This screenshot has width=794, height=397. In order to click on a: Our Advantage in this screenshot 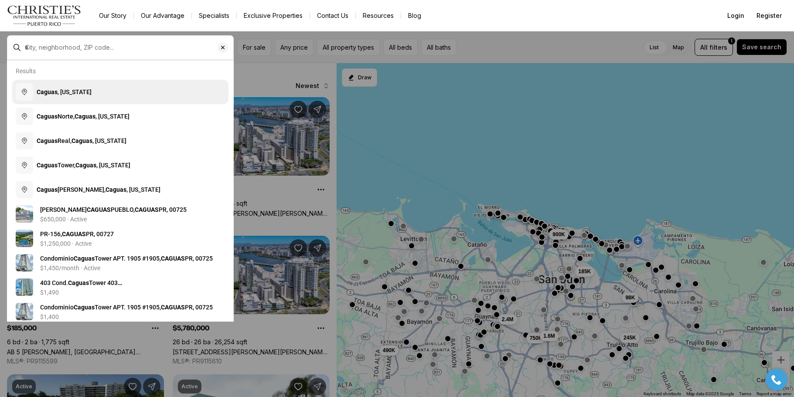, I will do `click(163, 16)`.